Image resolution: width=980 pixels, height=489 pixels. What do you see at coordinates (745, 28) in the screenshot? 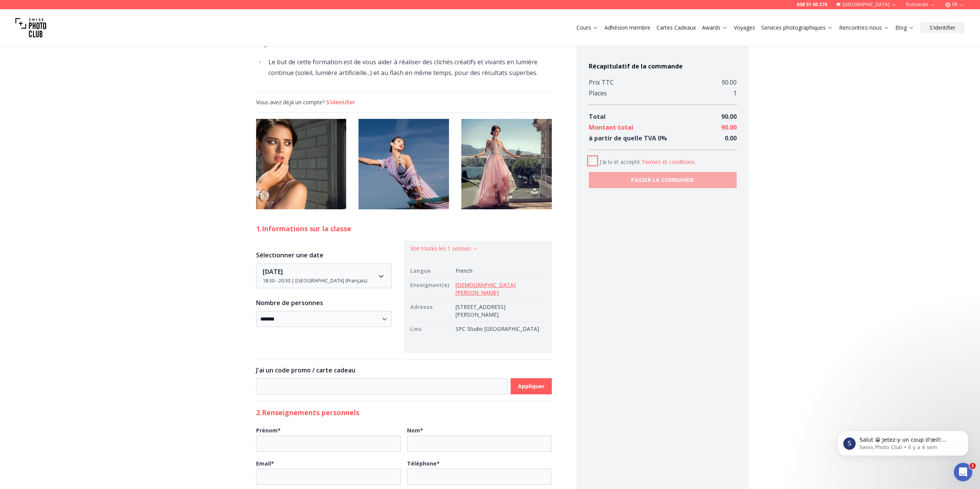
I see `button: Voyages` at bounding box center [745, 28].